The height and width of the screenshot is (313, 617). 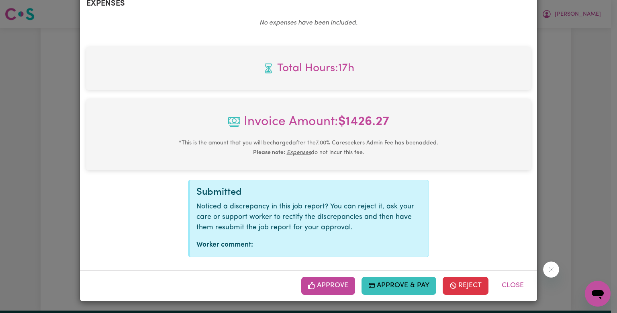 I want to click on button: Approve, so click(x=328, y=285).